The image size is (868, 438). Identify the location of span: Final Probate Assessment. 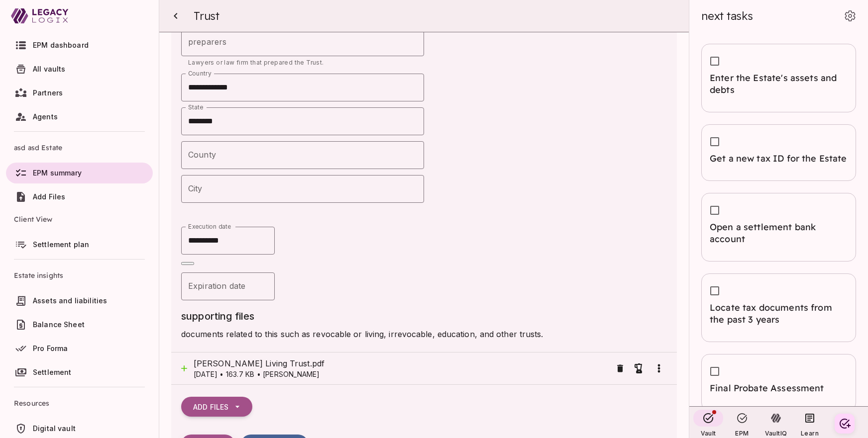
(779, 388).